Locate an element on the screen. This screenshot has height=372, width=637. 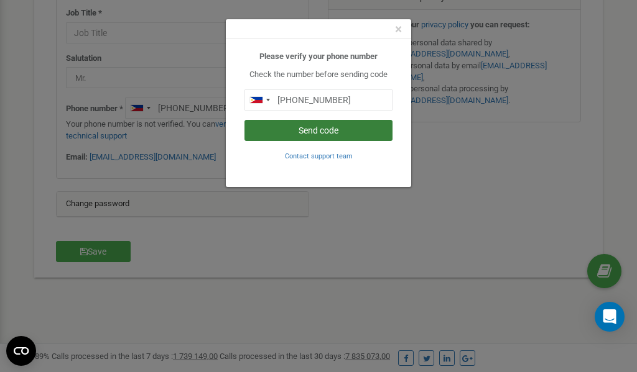
input: 0905 123 4567 is located at coordinates (318, 100).